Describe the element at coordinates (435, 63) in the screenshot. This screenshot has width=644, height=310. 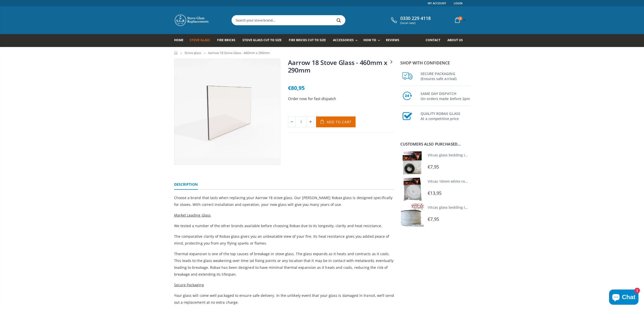
I see `p: Shop with confidence` at that location.